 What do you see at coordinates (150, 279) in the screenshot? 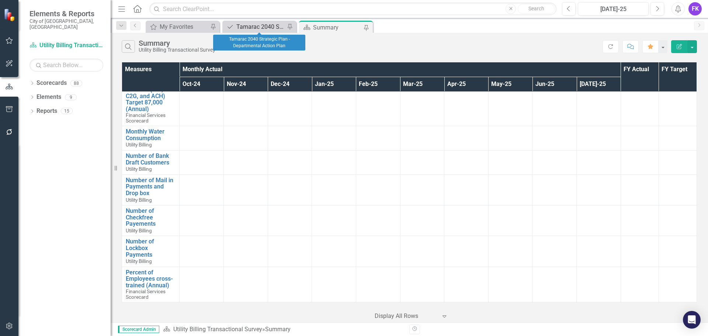
I see `a: Percent of Employees cross-trained (Annual)` at bounding box center [150, 279].